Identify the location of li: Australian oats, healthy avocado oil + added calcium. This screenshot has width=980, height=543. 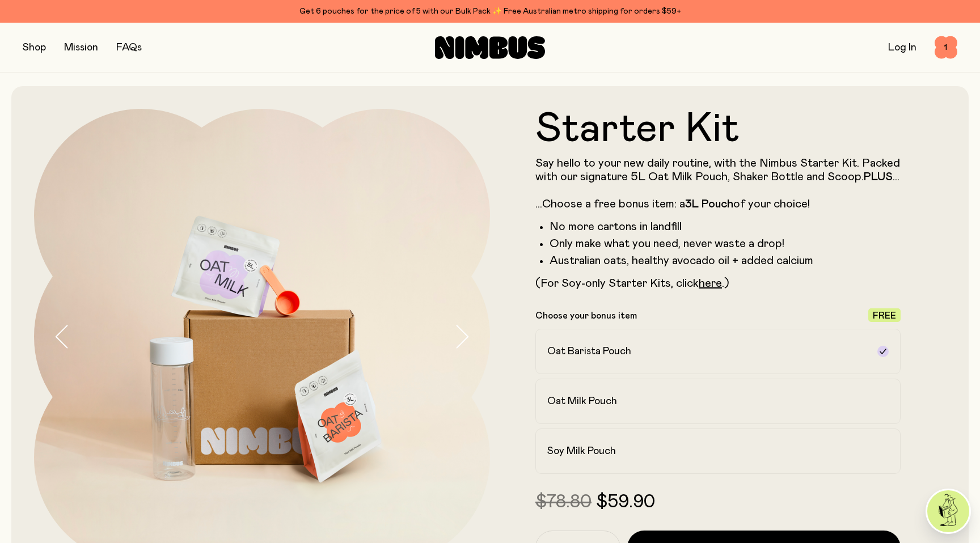
(725, 261).